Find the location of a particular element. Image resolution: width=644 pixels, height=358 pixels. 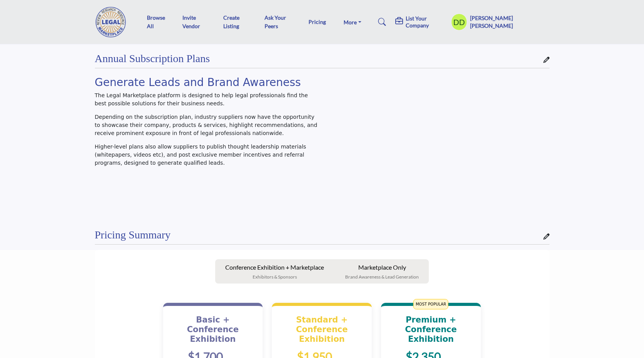

b: Standard + Conference Exhibition is located at coordinates (322, 330).